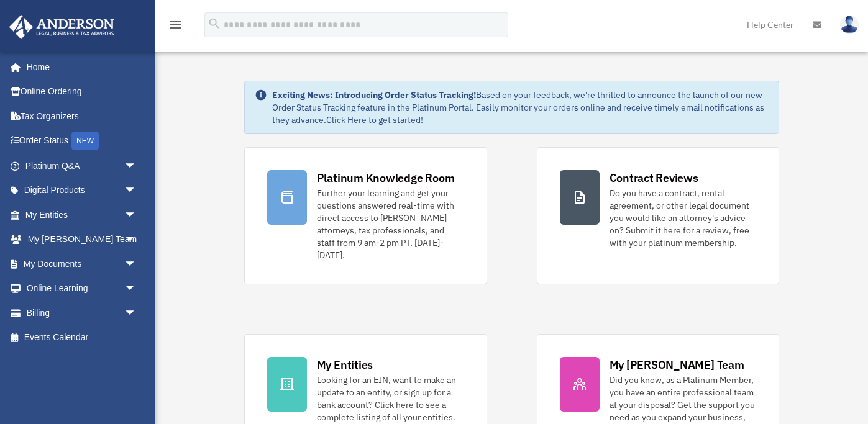 Image resolution: width=868 pixels, height=424 pixels. I want to click on div: NEW, so click(85, 141).